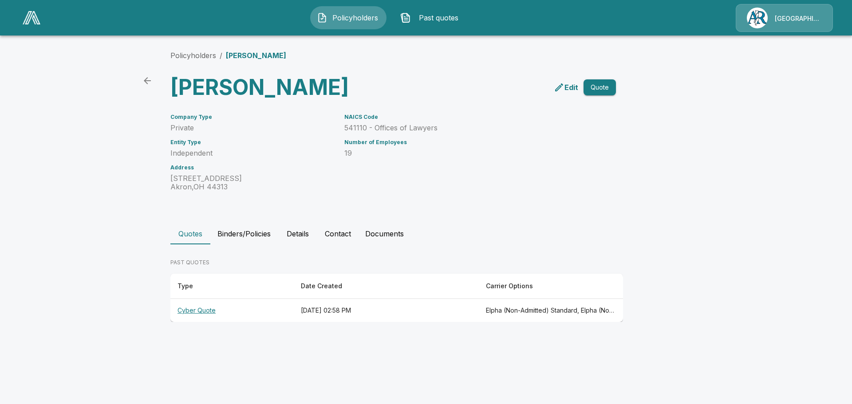 Image resolution: width=852 pixels, height=404 pixels. Describe the element at coordinates (470, 128) in the screenshot. I see `p: 541110 - Offices of Lawyers` at that location.